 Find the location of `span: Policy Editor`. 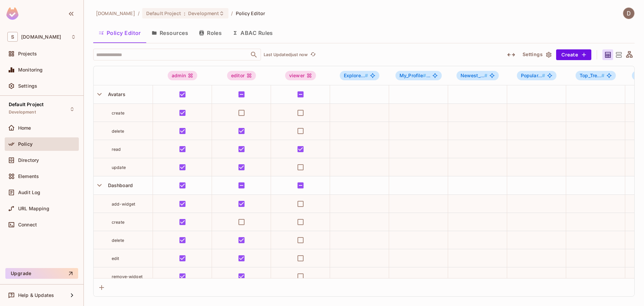

span: Policy Editor is located at coordinates (250, 13).